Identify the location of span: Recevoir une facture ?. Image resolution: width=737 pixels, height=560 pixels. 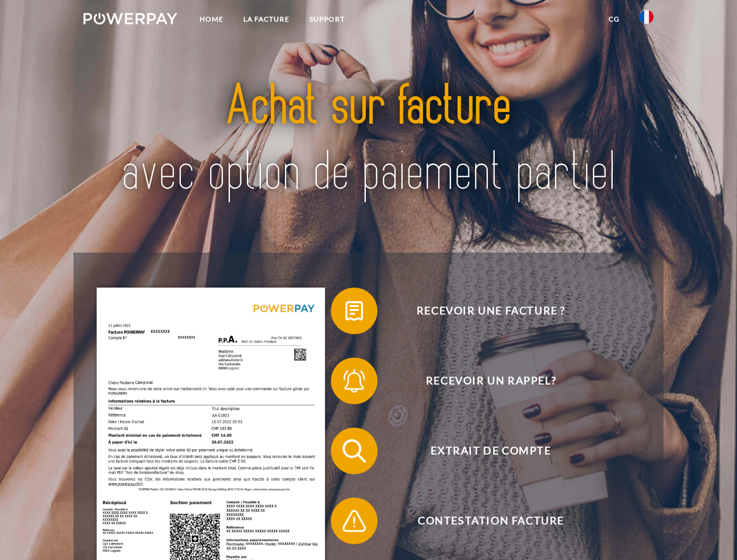
(491, 311).